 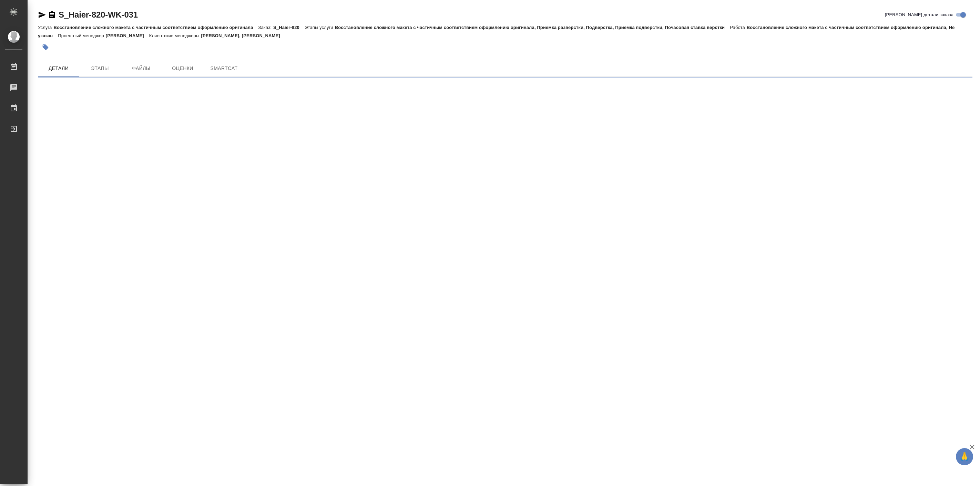 I want to click on p: Восстановление сложного макета с частичным соответствием оформлению оригинала, Приемка разверстки..., so click(x=532, y=27).